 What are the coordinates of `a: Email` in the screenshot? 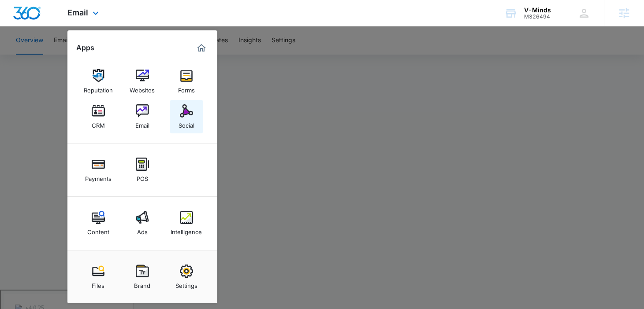 It's located at (142, 117).